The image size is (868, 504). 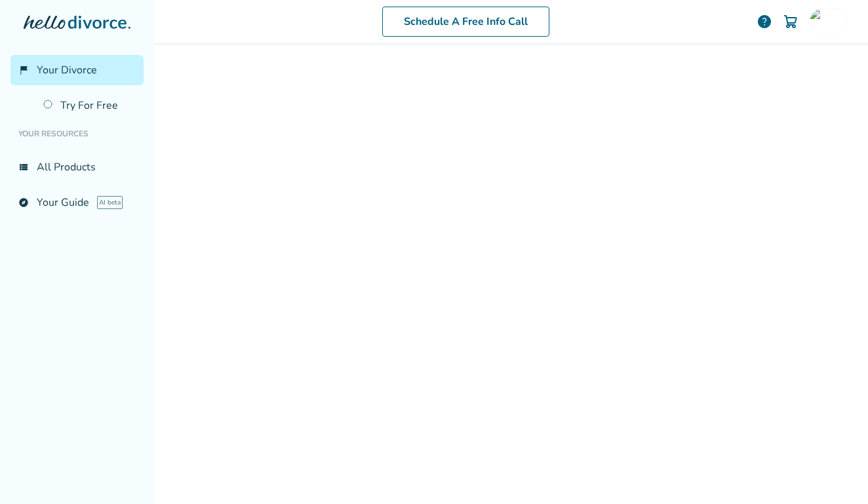 I want to click on img: shirleycarmenchen@gmail.com, so click(x=822, y=22).